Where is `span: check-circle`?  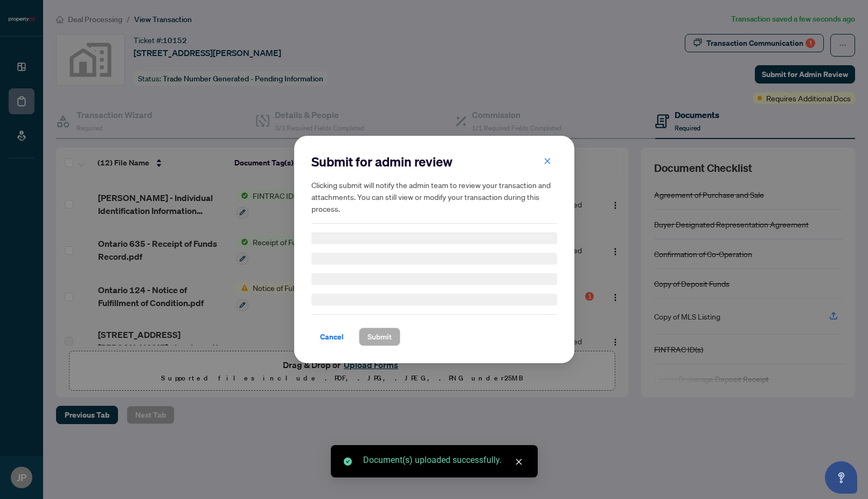 span: check-circle is located at coordinates (348, 462).